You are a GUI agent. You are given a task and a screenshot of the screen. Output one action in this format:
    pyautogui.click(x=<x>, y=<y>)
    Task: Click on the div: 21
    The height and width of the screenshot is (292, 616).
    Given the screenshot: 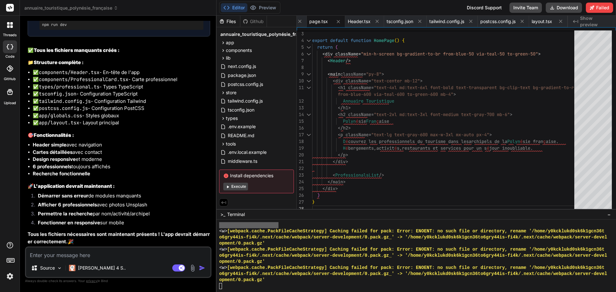 What is the action you would take?
    pyautogui.click(x=300, y=162)
    